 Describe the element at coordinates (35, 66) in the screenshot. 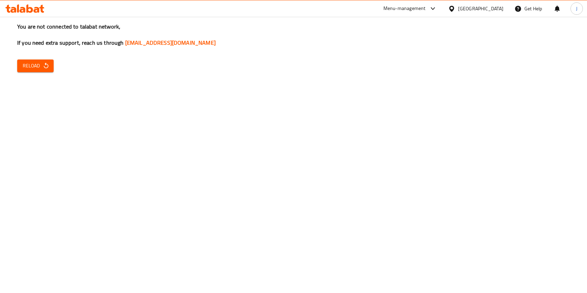

I see `button: Reload` at that location.